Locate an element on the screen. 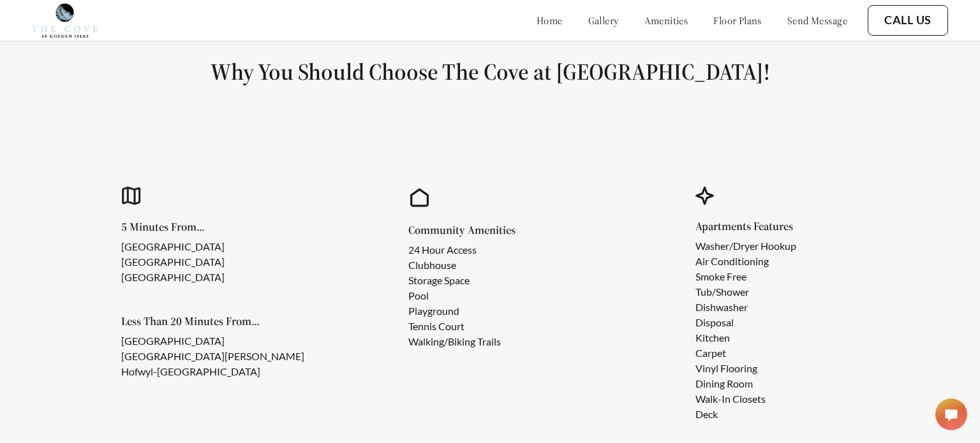  a: home is located at coordinates (549, 21).